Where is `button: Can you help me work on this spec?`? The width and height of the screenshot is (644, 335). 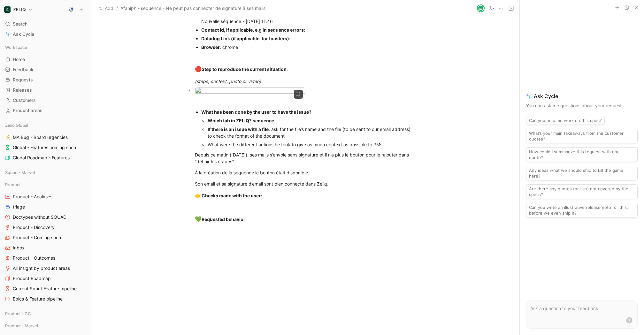
button: Can you help me work on this spec? is located at coordinates (565, 120).